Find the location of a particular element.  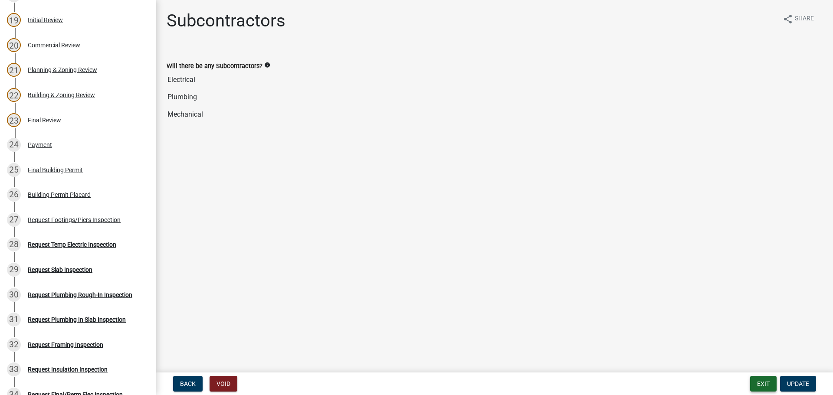

div: Request Footings/Piers Inspection is located at coordinates (74, 220).